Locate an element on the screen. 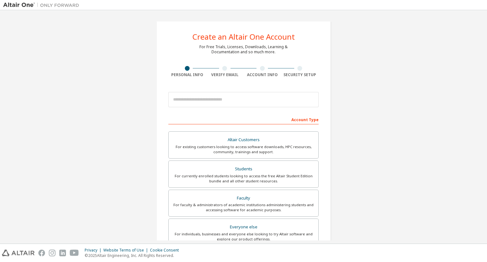 This screenshot has width=487, height=262. p: © 2025 Altair Engineering, Inc. All Rights Reserved. is located at coordinates (133, 255).